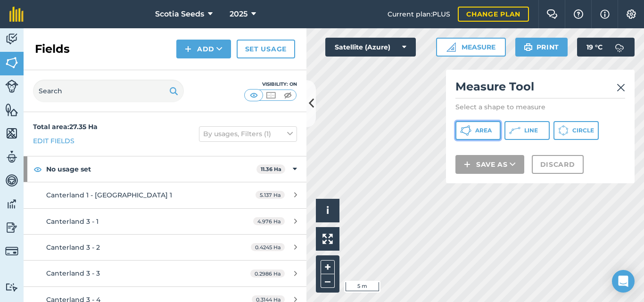 The image size is (644, 302). What do you see at coordinates (552, 14) in the screenshot?
I see `img: Two speech bubbles overlapping with the left bubble in the forefront` at bounding box center [552, 14].